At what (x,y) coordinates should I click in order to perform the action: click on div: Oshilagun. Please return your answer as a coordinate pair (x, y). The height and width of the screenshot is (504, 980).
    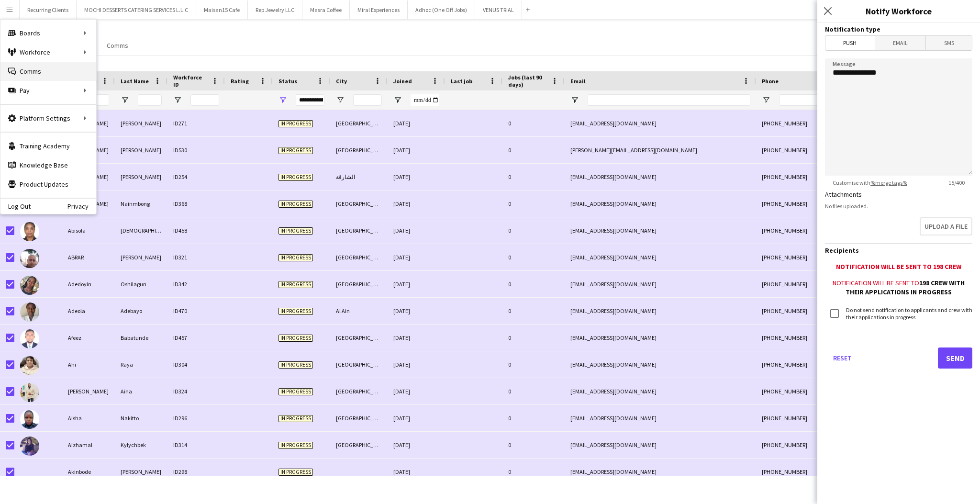
    Looking at the image, I should click on (141, 284).